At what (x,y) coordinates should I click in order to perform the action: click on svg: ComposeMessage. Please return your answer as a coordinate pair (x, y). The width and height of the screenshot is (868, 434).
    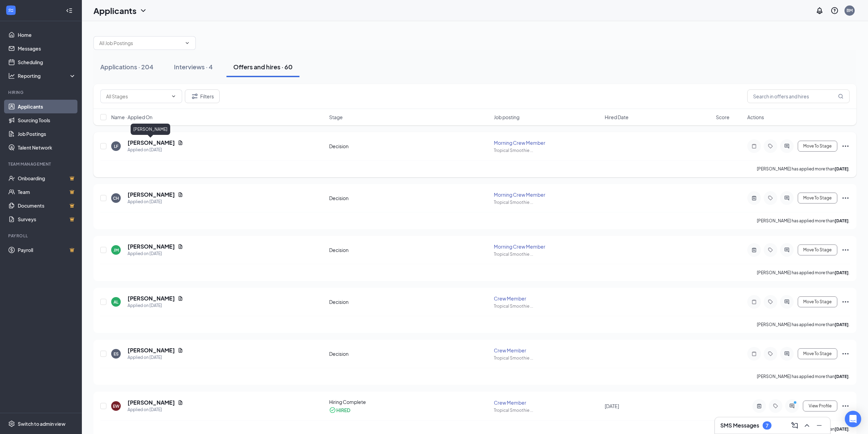
    Looking at the image, I should click on (795, 425).